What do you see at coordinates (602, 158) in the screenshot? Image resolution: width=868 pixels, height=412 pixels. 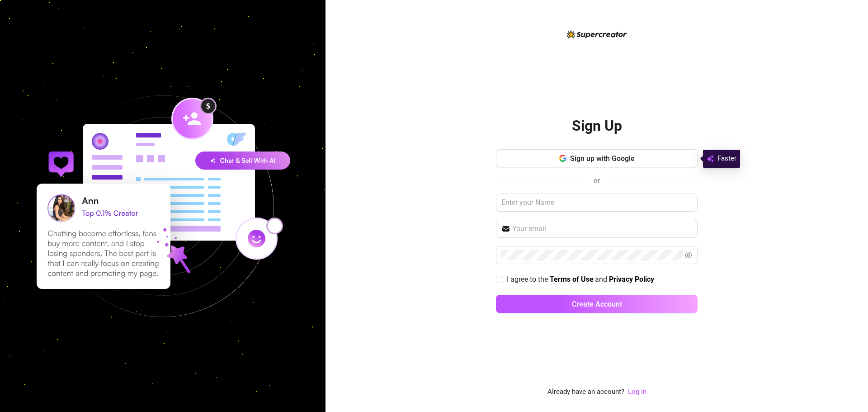 I see `span: Sign up with Google` at bounding box center [602, 158].